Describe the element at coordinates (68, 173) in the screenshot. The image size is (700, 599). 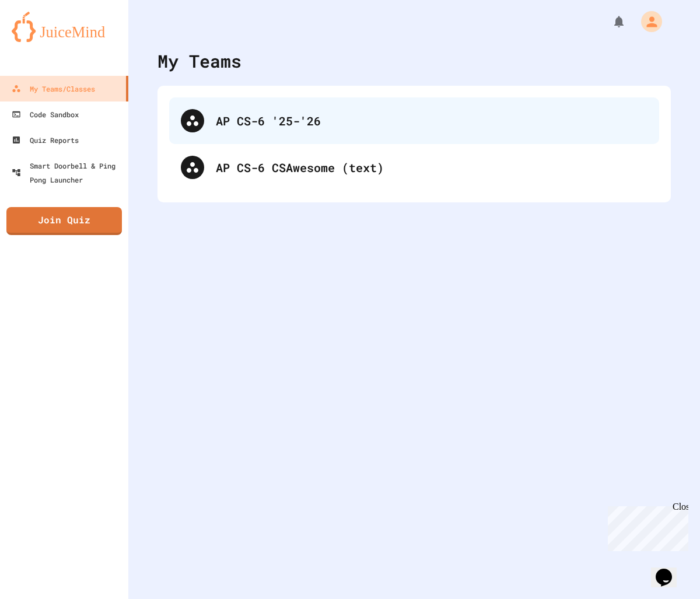
I see `div: Smart Doorbell & Ping Pong Launcher` at that location.